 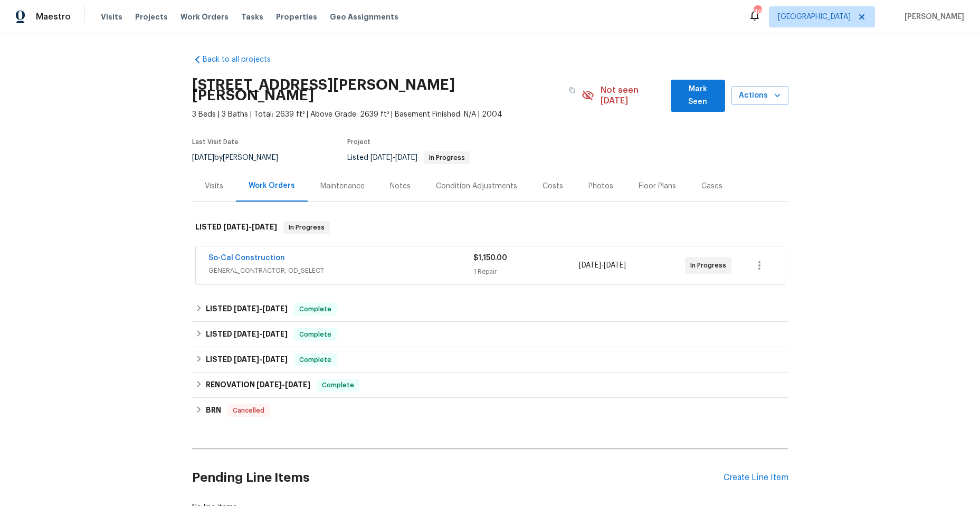 What do you see at coordinates (252, 17) in the screenshot?
I see `span: Tasks` at bounding box center [252, 17].